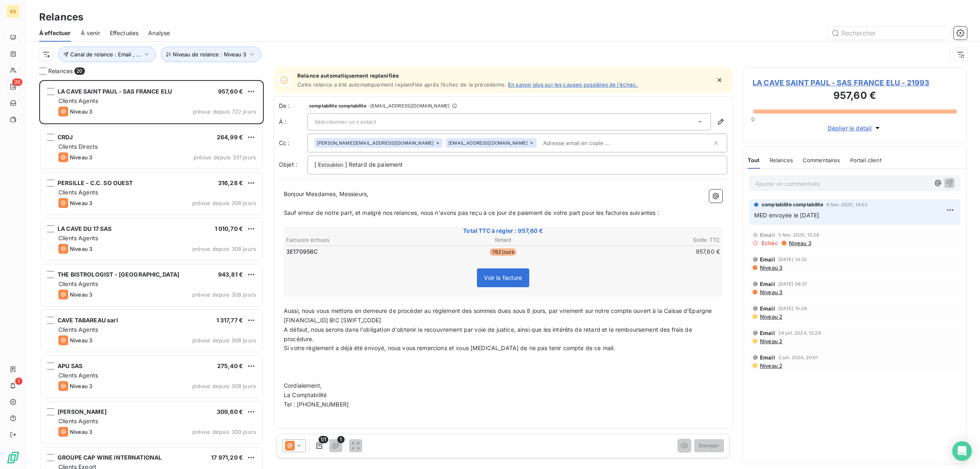 The height and width of the screenshot is (469, 980). What do you see at coordinates (230, 366) in the screenshot?
I see `span: 275,40 €` at bounding box center [230, 366].